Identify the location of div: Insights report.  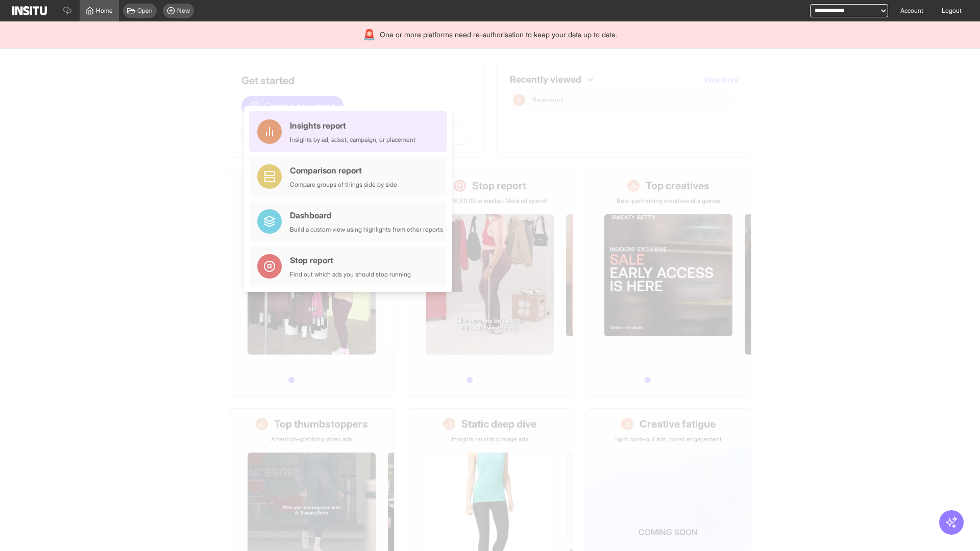
(353, 126).